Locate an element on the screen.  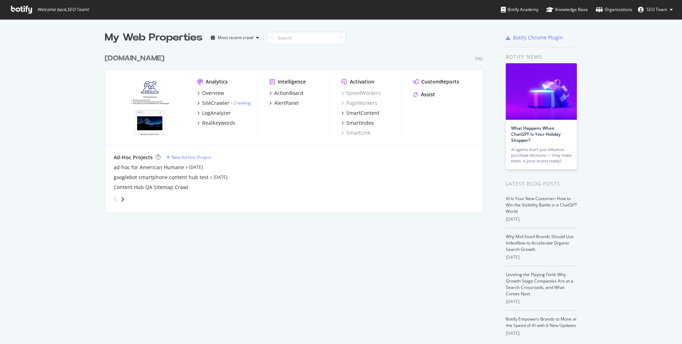
button: Most recent crawl is located at coordinates (235, 38).